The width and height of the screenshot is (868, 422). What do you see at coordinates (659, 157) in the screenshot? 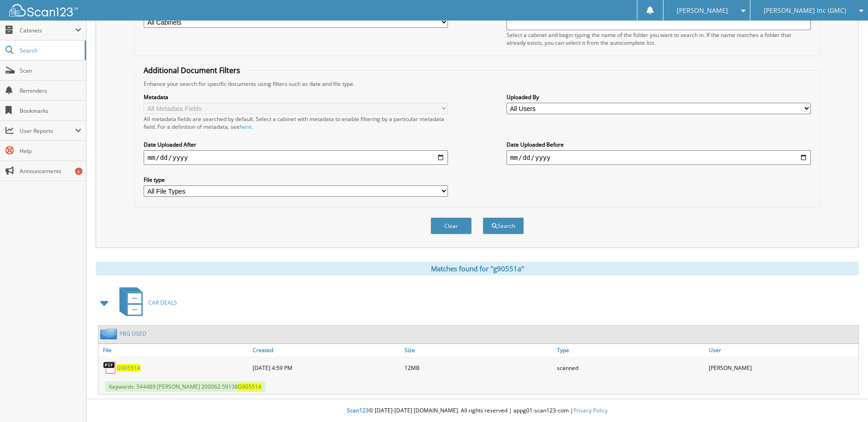
I see `input: end` at bounding box center [659, 157].